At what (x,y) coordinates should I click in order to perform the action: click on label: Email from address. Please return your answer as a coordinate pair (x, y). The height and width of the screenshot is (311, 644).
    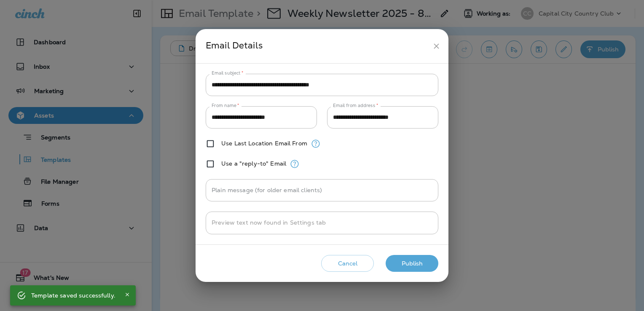
    Looking at the image, I should click on (355, 105).